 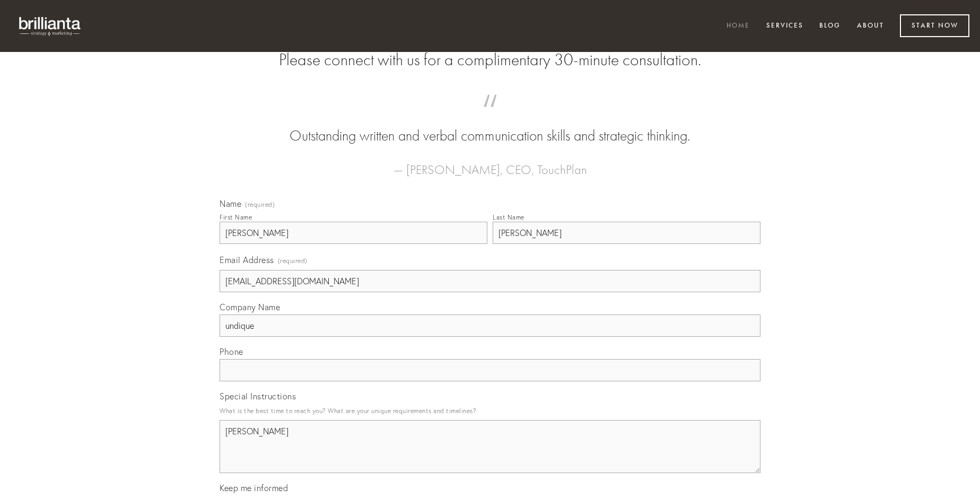 I want to click on a: Services, so click(x=785, y=26).